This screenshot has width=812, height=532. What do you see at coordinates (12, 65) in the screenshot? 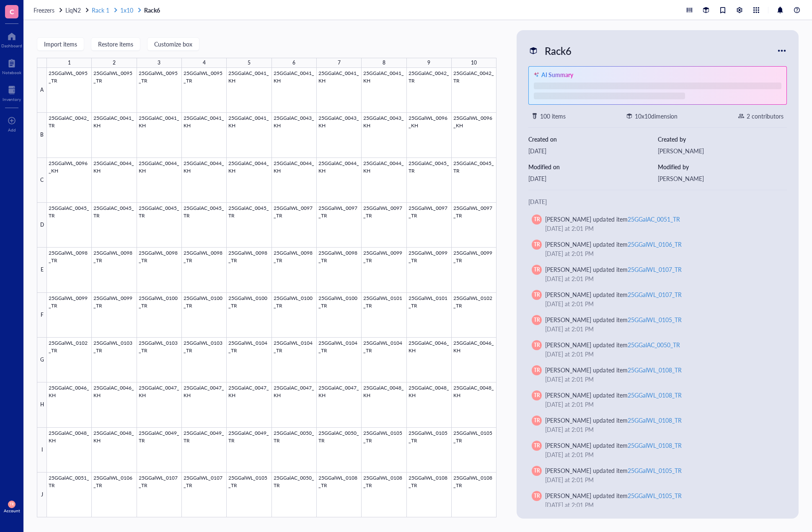
I see `a: Notebook` at bounding box center [12, 65].